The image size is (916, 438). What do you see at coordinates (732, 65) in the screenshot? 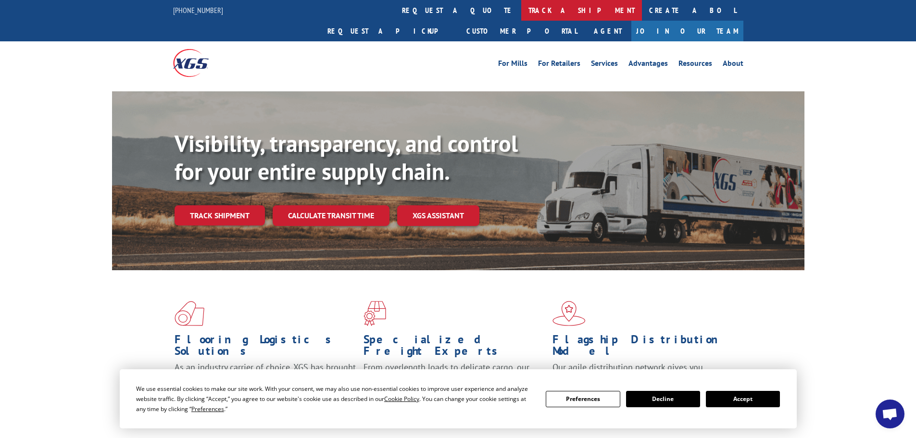
I see `a: About` at bounding box center [732, 65].